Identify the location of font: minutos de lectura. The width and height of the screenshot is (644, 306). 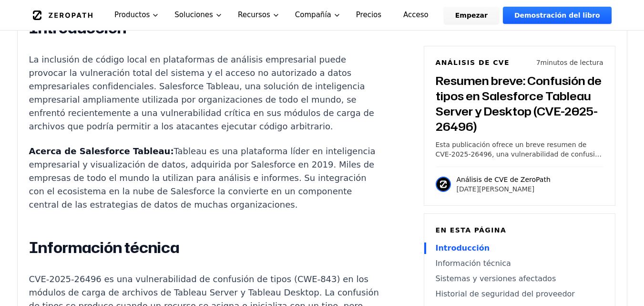
(572, 62).